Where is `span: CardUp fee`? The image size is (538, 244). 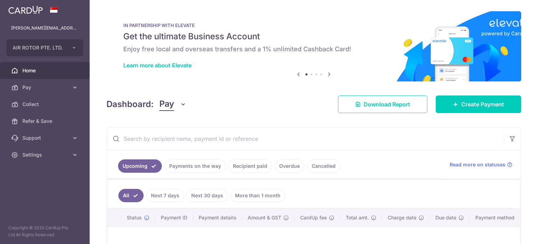 span: CardUp fee is located at coordinates (314, 217).